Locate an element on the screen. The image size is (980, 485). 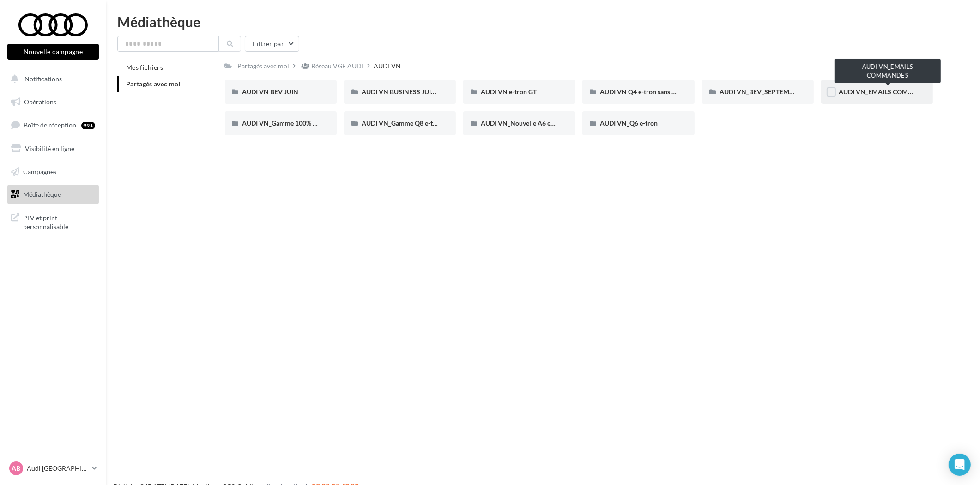
span: Médiathèque is located at coordinates (42, 194).